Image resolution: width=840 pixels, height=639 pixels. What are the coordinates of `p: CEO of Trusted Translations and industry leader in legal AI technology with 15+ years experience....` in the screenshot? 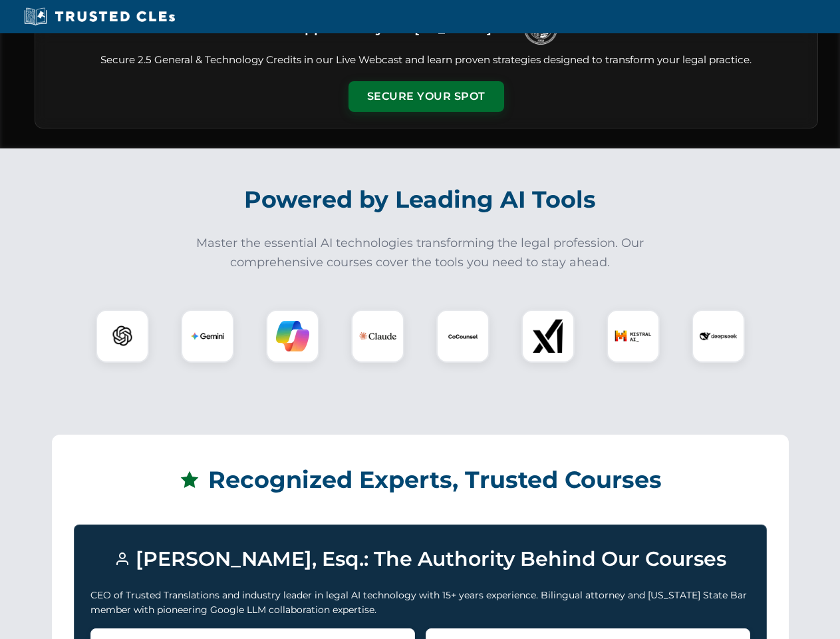 It's located at (421, 603).